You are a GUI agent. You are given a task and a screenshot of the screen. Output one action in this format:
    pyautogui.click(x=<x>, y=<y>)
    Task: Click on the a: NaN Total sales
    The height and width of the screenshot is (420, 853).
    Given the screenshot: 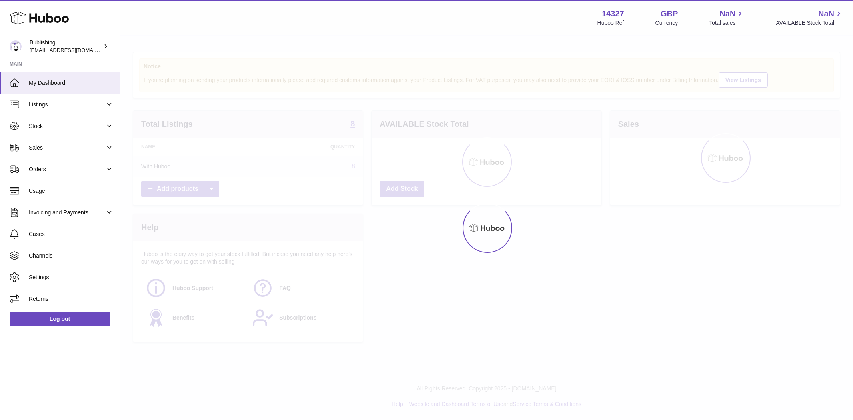 What is the action you would take?
    pyautogui.click(x=727, y=18)
    